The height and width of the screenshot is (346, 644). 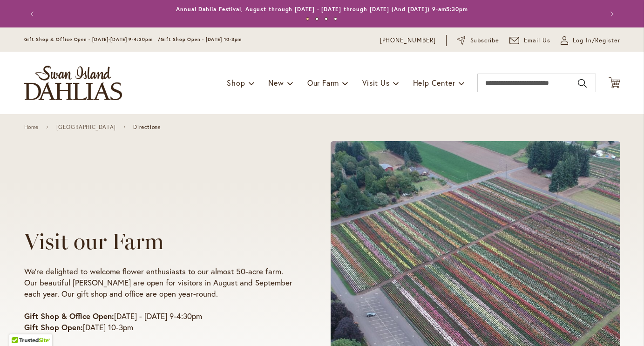 I want to click on span: Log In/Register, so click(x=596, y=40).